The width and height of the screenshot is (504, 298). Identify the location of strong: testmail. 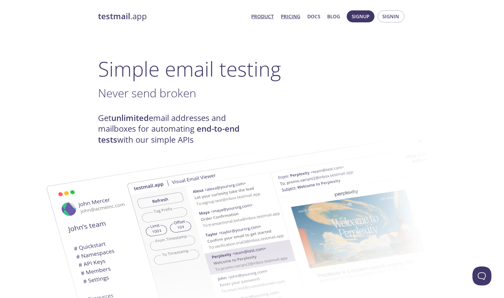
(114, 16).